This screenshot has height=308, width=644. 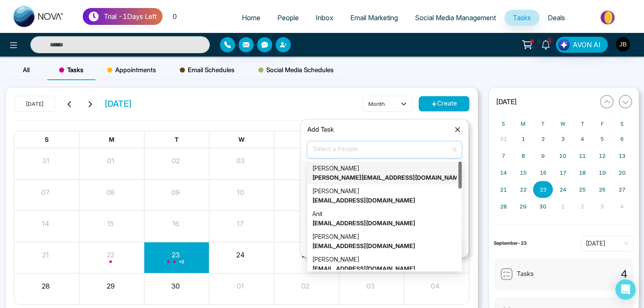 I want to click on abbr: September 30, 2025, so click(x=543, y=206).